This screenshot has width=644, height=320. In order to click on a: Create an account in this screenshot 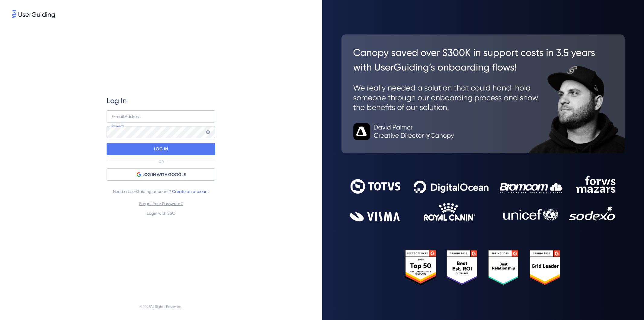, I will do `click(190, 191)`.